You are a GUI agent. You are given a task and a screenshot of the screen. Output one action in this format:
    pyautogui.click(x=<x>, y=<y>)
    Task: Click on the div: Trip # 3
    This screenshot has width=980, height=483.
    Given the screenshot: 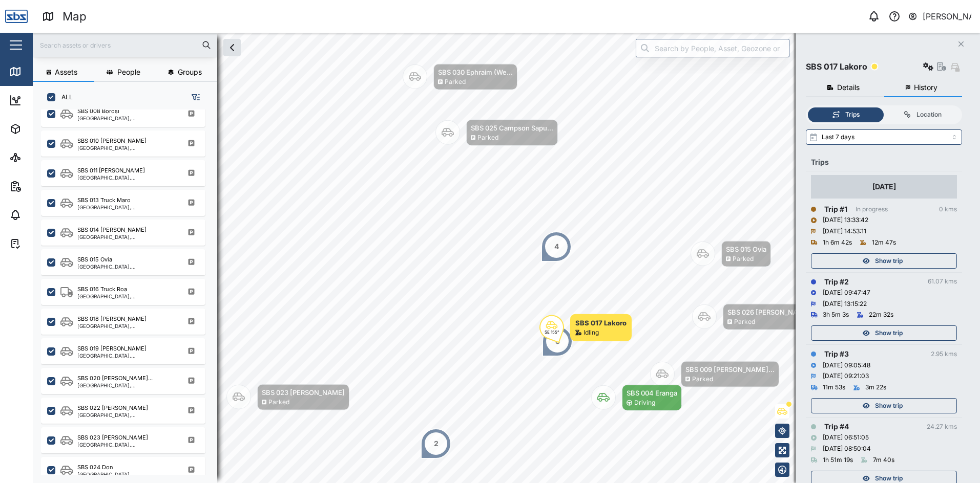 What is the action you would take?
    pyautogui.click(x=837, y=354)
    